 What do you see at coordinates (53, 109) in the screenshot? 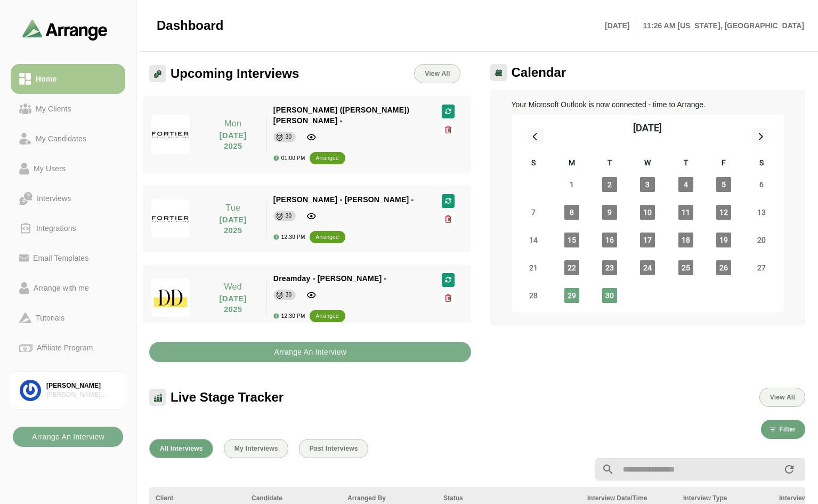
I see `div: My Clients` at bounding box center [53, 109].